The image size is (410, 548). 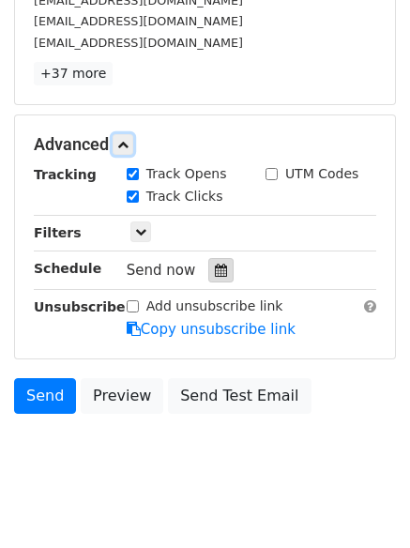 What do you see at coordinates (122, 396) in the screenshot?
I see `a: Preview` at bounding box center [122, 396].